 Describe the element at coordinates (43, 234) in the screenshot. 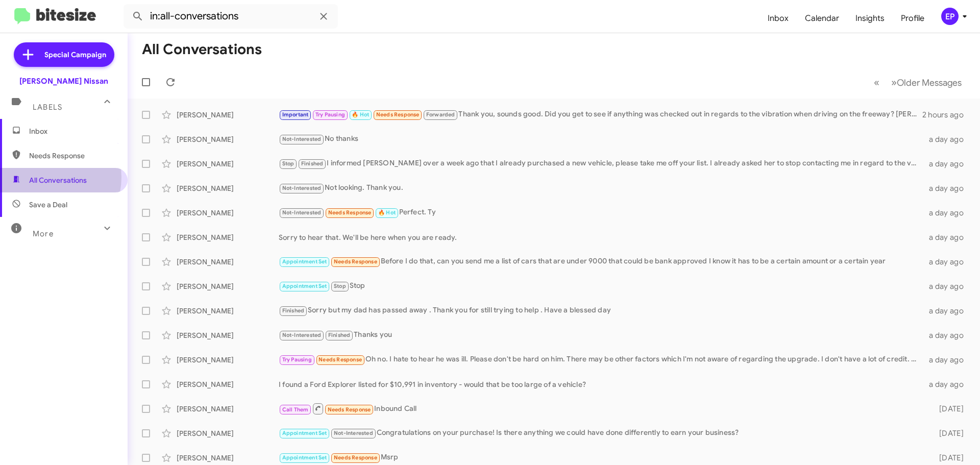

I see `span: More` at that location.